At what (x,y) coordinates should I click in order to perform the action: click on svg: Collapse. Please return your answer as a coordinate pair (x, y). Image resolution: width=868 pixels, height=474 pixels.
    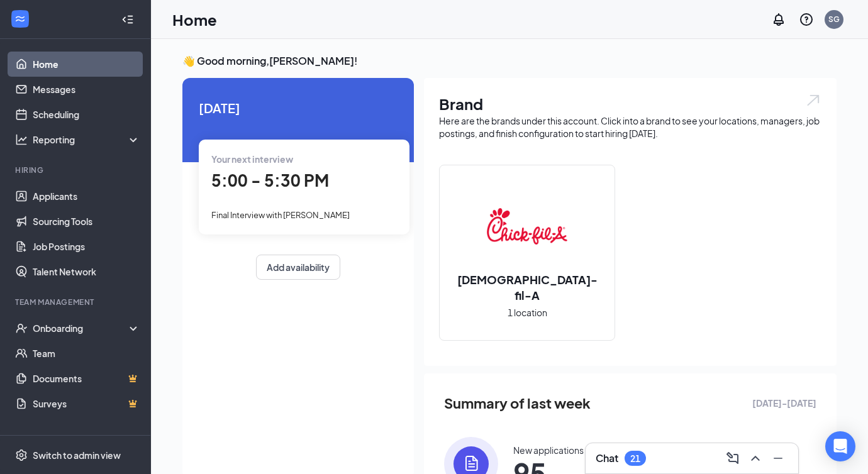
    Looking at the image, I should click on (128, 19).